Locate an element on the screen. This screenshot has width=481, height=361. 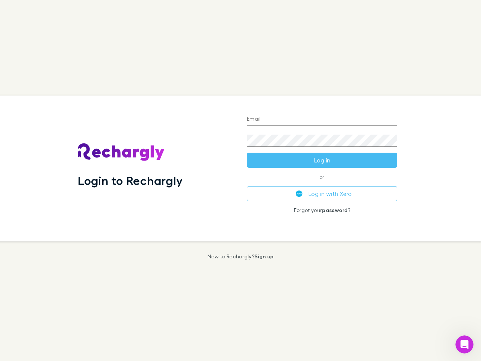
span: or is located at coordinates (322, 177).